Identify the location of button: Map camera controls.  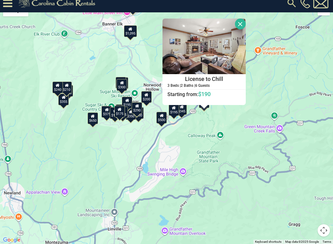
(324, 230).